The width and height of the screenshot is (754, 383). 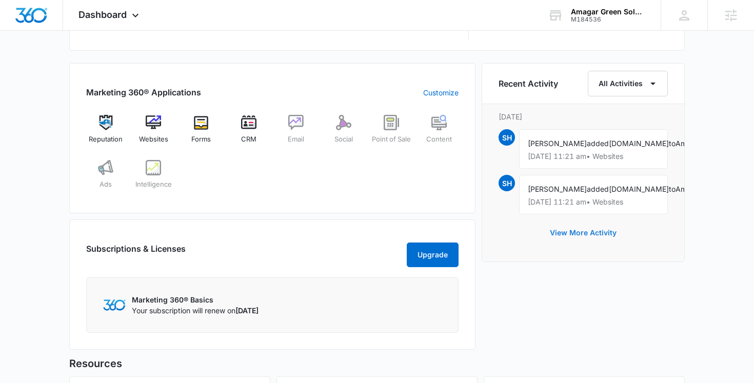 What do you see at coordinates (344, 140) in the screenshot?
I see `span: Social` at bounding box center [344, 140].